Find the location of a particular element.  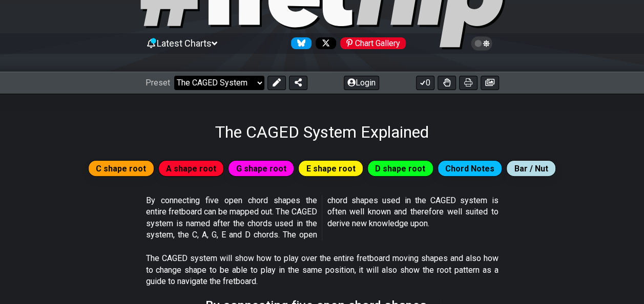

p: By connecting five open chord shapes the entire fretboard can be mapped out. The CAGED system is ... is located at coordinates (322, 218).